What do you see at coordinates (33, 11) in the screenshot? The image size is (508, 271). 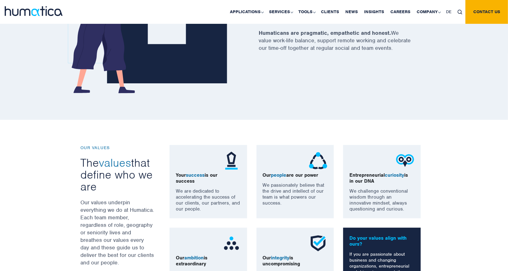 I see `img: logo` at bounding box center [33, 11].